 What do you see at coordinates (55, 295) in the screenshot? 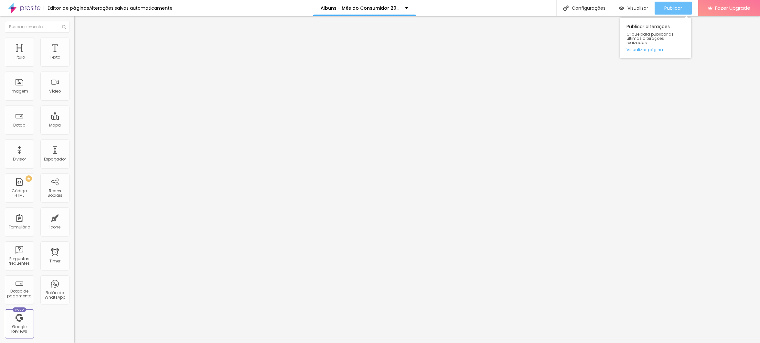
I see `div: Botão do WhatsApp` at bounding box center [55, 295].